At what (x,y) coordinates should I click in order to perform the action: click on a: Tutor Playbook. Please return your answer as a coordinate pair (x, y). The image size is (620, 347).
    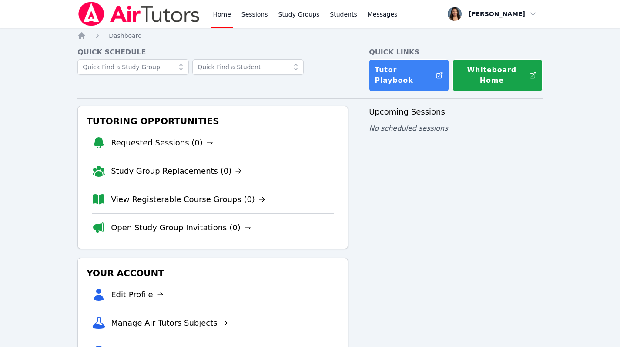
    Looking at the image, I should click on (409, 75).